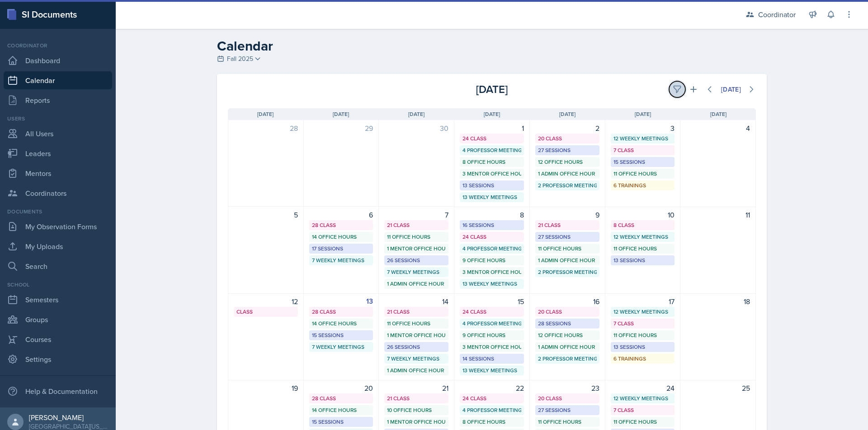 The height and width of the screenshot is (430, 868). Describe the element at coordinates (416, 388) in the screenshot. I see `div: 21` at that location.